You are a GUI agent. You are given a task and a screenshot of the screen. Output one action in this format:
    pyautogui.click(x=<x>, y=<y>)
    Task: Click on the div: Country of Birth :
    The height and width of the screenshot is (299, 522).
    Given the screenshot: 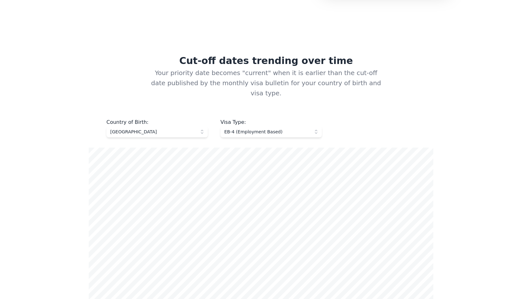 What is the action you would take?
    pyautogui.click(x=157, y=122)
    